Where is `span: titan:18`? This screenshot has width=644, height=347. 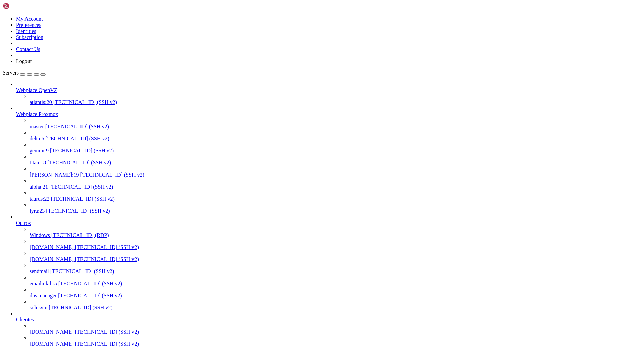
span: titan:18 is located at coordinates (38, 163).